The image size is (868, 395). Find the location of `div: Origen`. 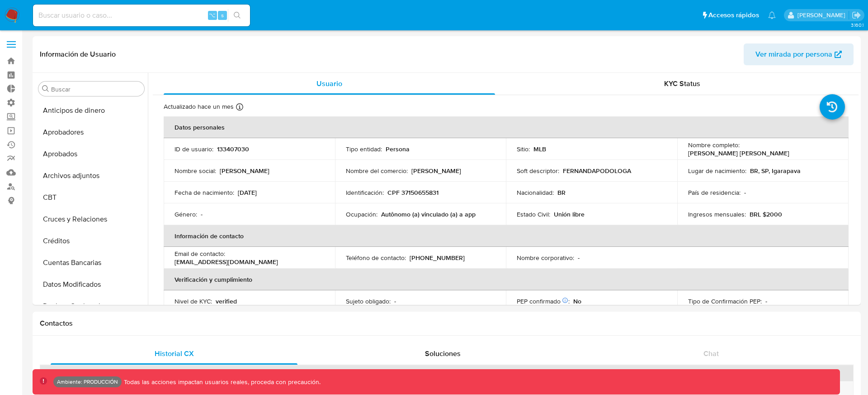

div: Origen is located at coordinates (502, 373).